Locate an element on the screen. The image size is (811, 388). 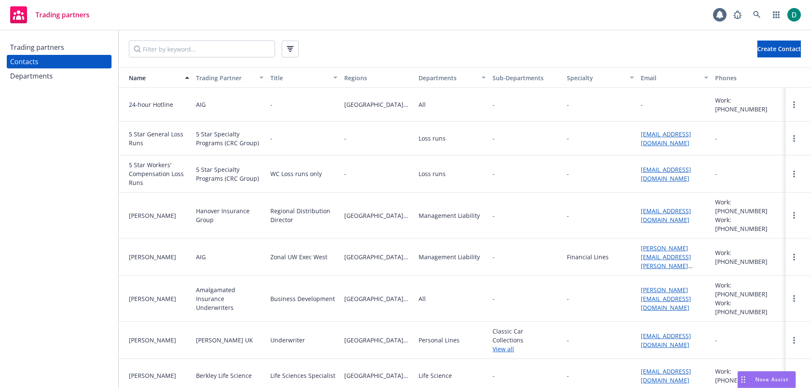
a: Switch app is located at coordinates (777, 15).